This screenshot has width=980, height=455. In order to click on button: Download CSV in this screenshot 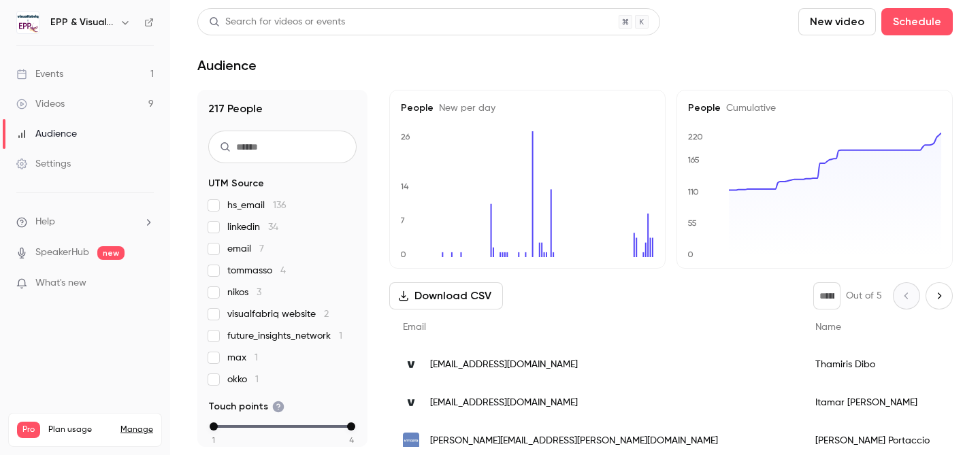, I will do `click(446, 296)`.